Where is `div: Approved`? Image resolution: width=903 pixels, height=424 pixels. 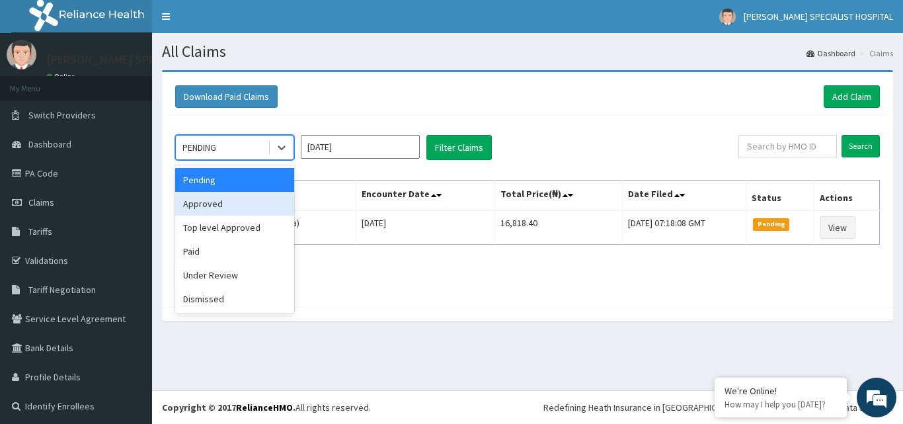 div: Approved is located at coordinates (235, 204).